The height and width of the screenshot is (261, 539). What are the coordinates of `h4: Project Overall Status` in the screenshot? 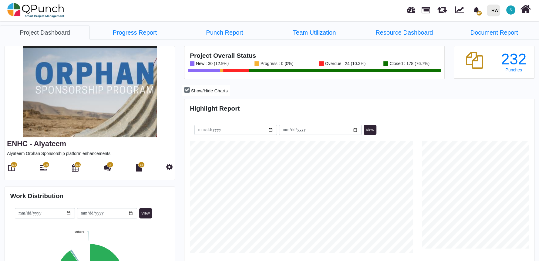 It's located at (314, 55).